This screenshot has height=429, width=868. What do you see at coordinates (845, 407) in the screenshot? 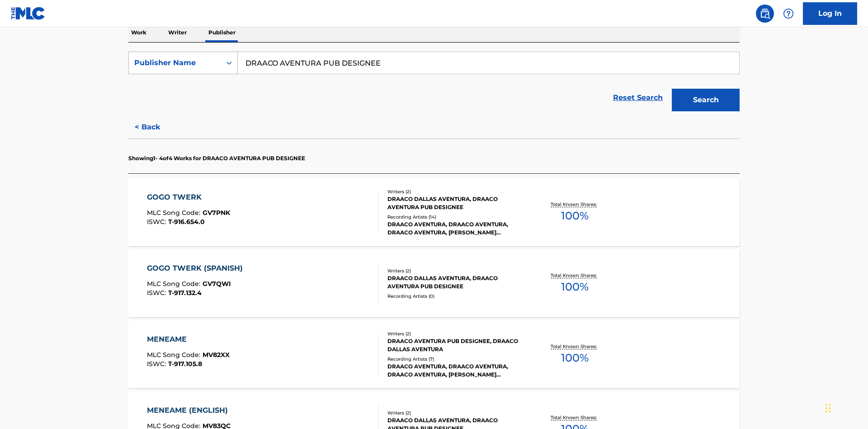
I see `div: Chat Widget` at bounding box center [845, 407].